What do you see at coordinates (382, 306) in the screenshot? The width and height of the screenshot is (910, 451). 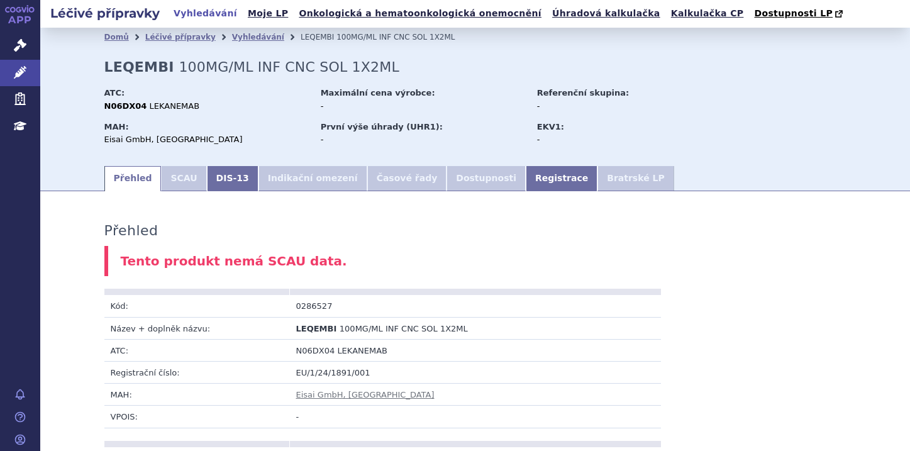 I see `td: 0286527` at bounding box center [382, 306].